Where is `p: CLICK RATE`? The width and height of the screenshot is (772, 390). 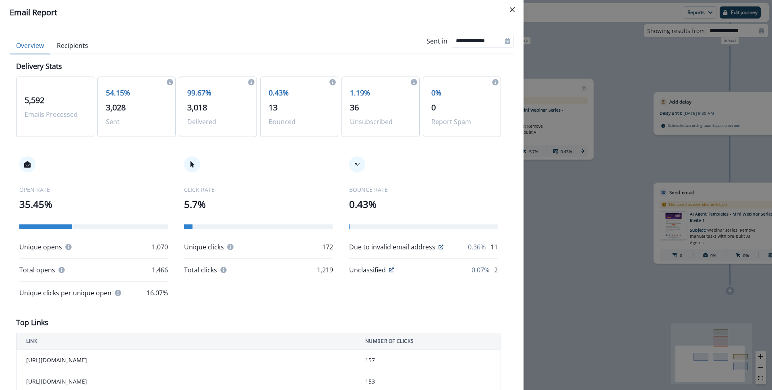 p: CLICK RATE is located at coordinates (258, 189).